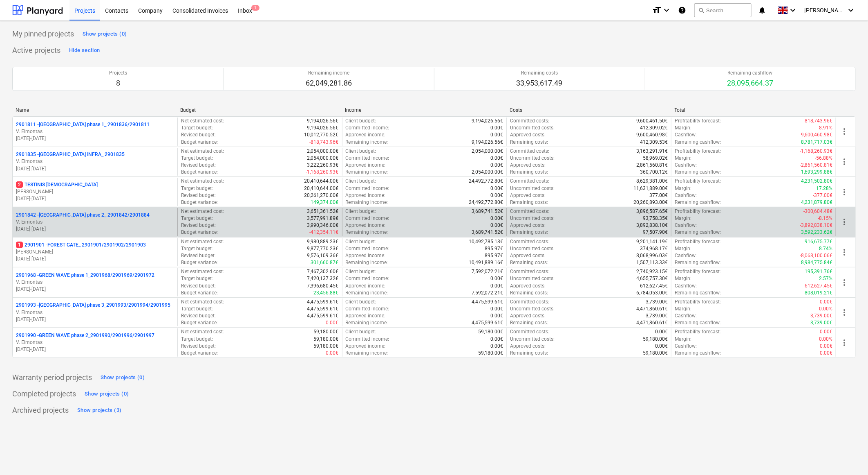  I want to click on p: 3,592,233.62€, so click(817, 232).